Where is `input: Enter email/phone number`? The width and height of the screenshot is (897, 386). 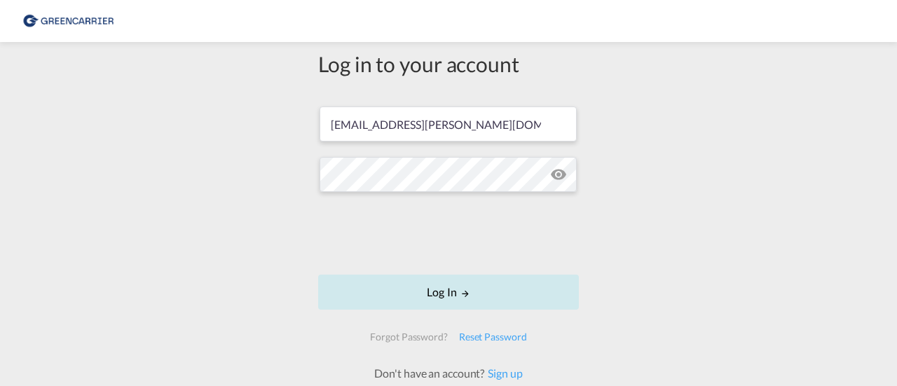 input: Enter email/phone number is located at coordinates (448, 124).